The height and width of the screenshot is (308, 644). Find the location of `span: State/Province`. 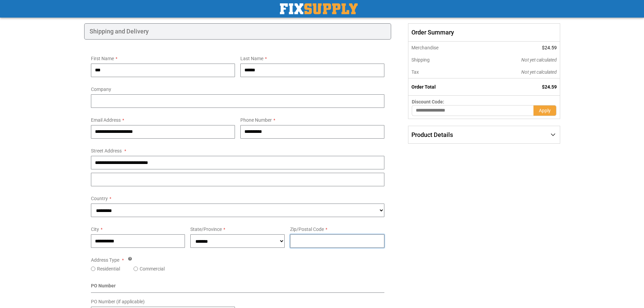

span: State/Province is located at coordinates (206, 229).